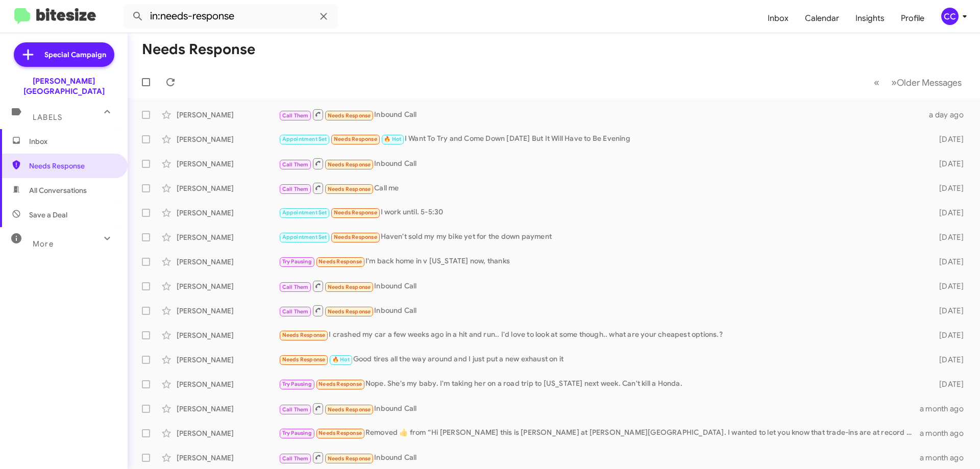 This screenshot has width=980, height=469. Describe the element at coordinates (48, 117) in the screenshot. I see `span: Labels` at that location.